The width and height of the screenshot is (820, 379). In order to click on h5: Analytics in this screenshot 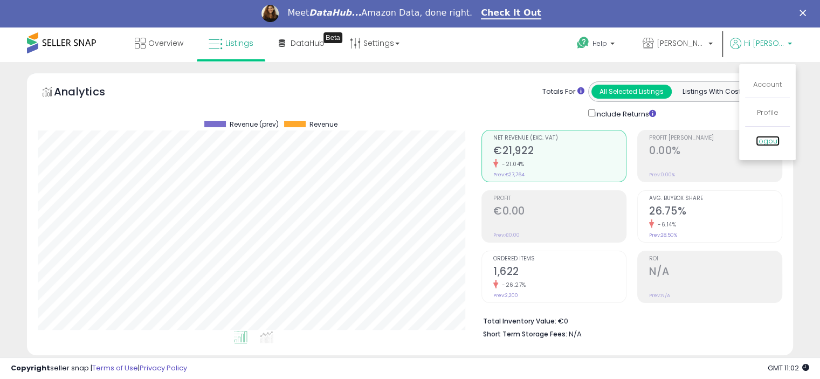, I will do `click(90, 93)`.